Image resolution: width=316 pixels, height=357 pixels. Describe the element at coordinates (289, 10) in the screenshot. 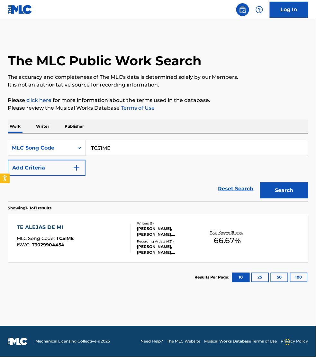

I see `a: Log In` at that location.